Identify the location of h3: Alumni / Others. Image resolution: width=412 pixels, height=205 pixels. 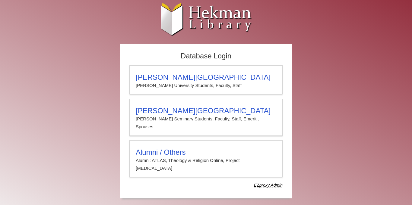
(206, 153).